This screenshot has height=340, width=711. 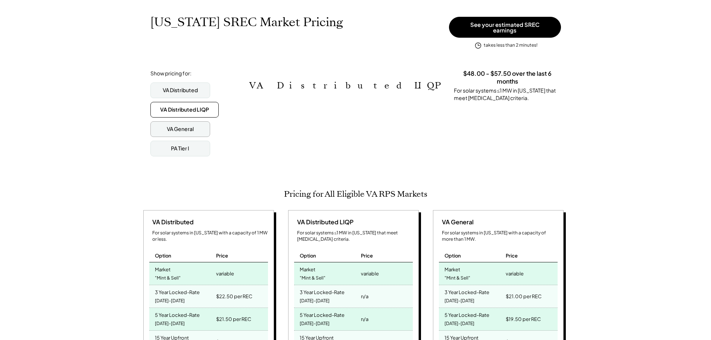 I want to click on div: $22.50 per REC, so click(x=234, y=296).